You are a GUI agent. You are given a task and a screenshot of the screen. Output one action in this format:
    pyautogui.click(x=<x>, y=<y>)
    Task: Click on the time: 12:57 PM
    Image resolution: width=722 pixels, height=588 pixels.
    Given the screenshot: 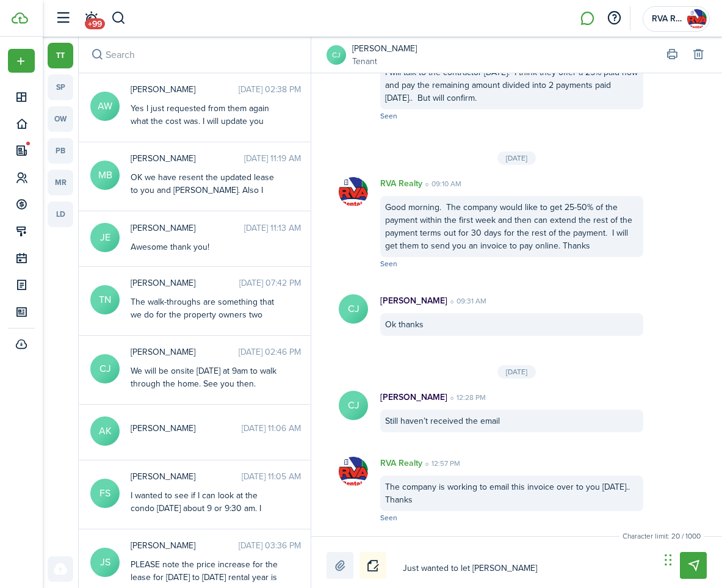 What is the action you would take?
    pyautogui.click(x=441, y=463)
    